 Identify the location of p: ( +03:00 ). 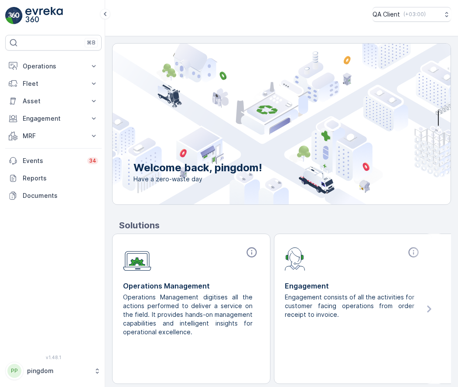
(414, 14).